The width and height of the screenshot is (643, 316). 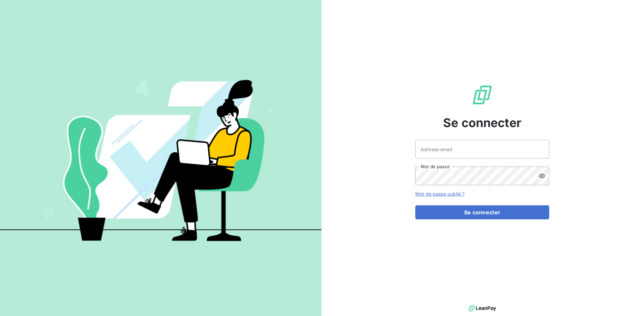 I want to click on input: placeholder, so click(x=482, y=149).